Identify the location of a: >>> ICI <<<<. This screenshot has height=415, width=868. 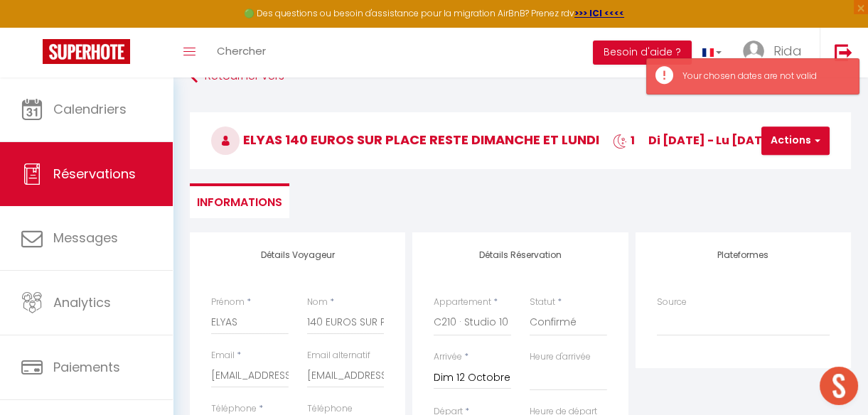
(599, 13).